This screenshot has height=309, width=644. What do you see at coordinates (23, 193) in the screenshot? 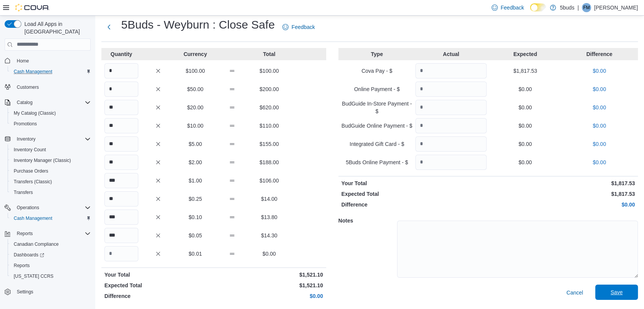
I see `a: Transfers` at bounding box center [23, 193].